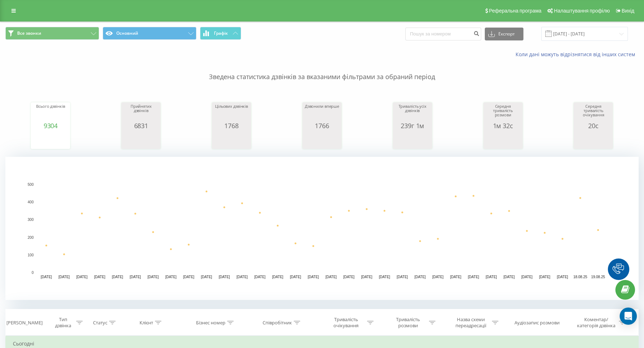 The height and width of the screenshot is (348, 644). What do you see at coordinates (50, 113) in the screenshot?
I see `div: Всього дзвінків` at bounding box center [50, 113].